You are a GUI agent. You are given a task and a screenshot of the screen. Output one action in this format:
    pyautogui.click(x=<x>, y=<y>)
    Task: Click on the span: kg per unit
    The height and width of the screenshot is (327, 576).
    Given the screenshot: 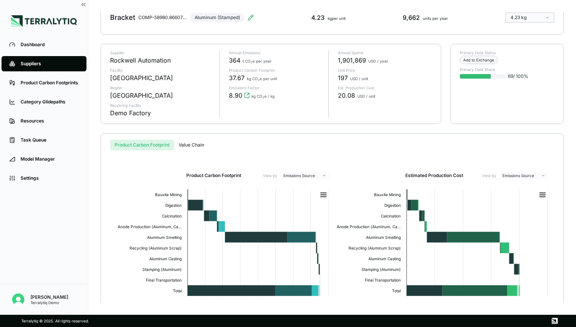 What is the action you would take?
    pyautogui.click(x=337, y=18)
    